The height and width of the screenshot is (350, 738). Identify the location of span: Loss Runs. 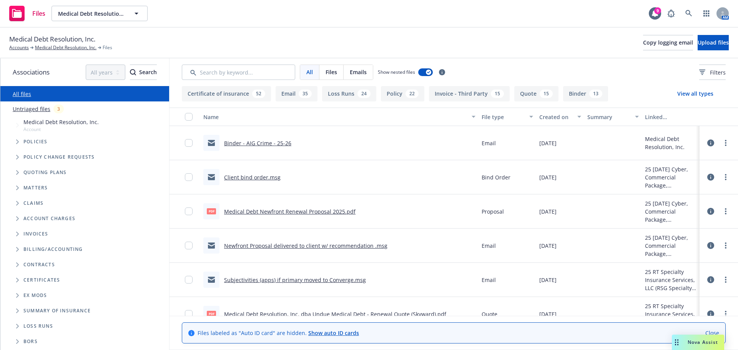
(38, 326).